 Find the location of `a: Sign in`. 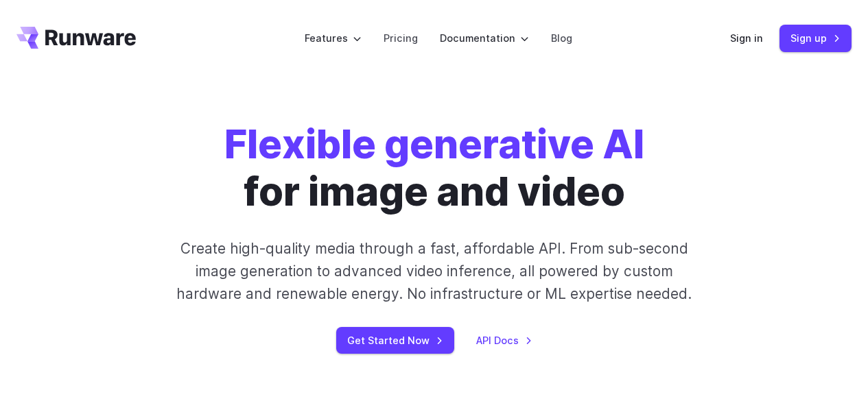

a: Sign in is located at coordinates (747, 38).